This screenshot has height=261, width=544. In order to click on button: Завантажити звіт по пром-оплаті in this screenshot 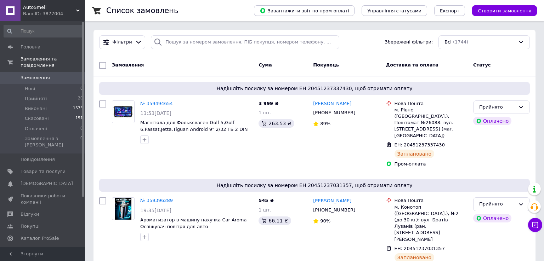, I will do `click(304, 11)`.